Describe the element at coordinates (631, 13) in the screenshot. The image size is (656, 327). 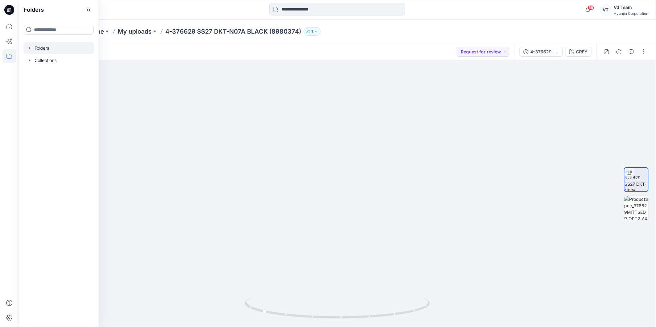
I see `div: Hyunjin Corporation` at that location.